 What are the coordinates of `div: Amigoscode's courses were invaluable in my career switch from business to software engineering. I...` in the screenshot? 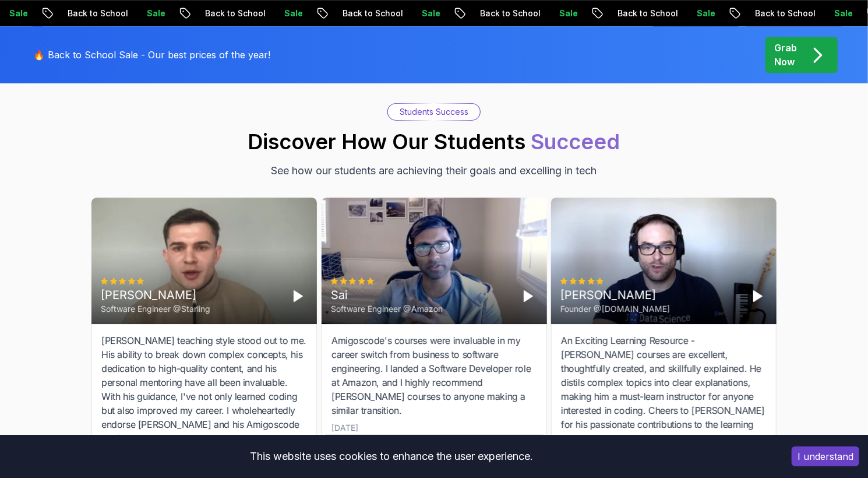 It's located at (434, 375).